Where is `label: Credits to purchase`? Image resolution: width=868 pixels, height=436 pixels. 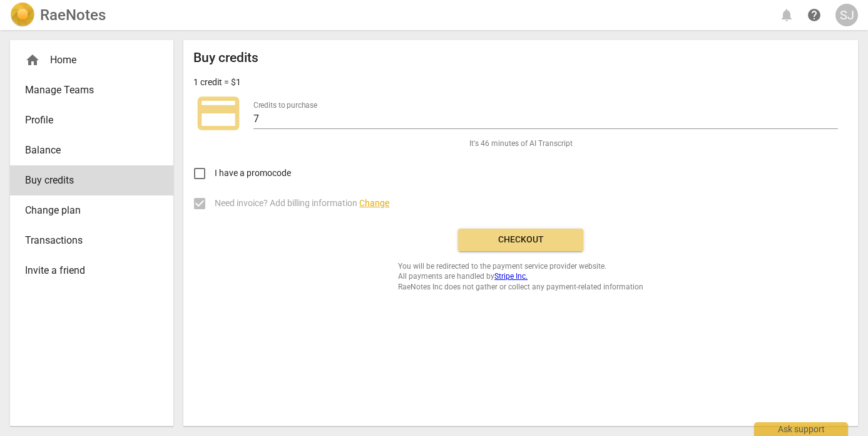
label: Credits to purchase is located at coordinates (286, 105).